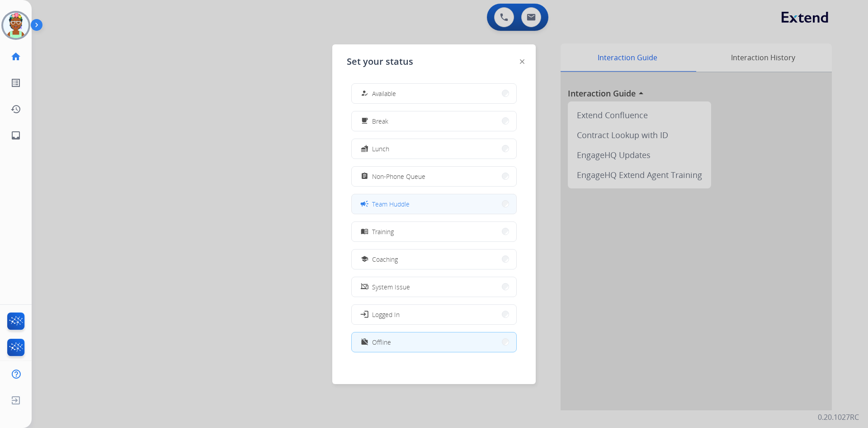  Describe the element at coordinates (364, 342) in the screenshot. I see `mat-icon: work_off` at that location.